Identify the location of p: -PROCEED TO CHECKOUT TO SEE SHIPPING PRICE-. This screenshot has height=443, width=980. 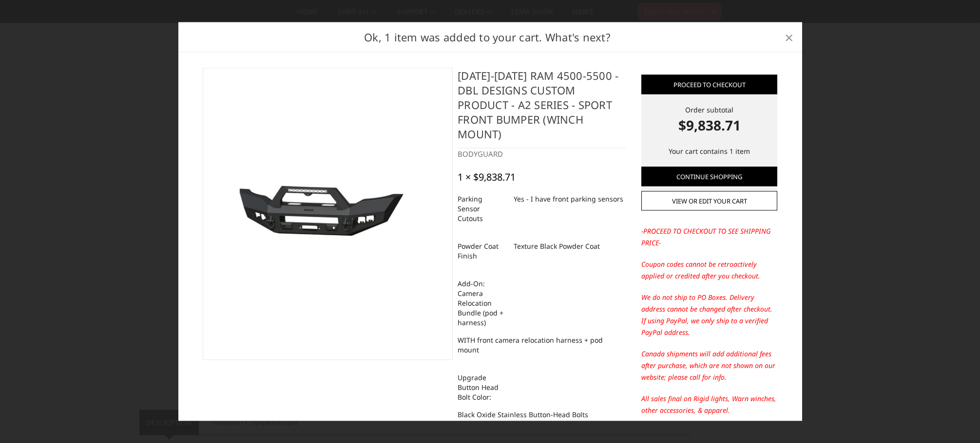
(709, 237).